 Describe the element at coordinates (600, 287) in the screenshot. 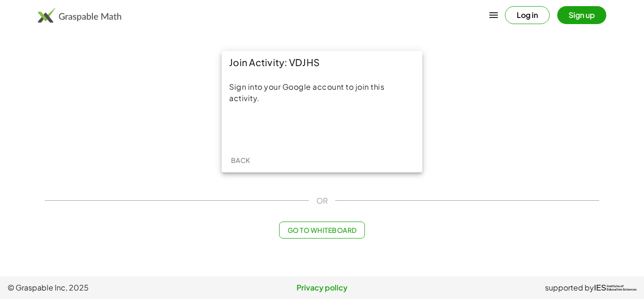

I see `span: IES` at that location.